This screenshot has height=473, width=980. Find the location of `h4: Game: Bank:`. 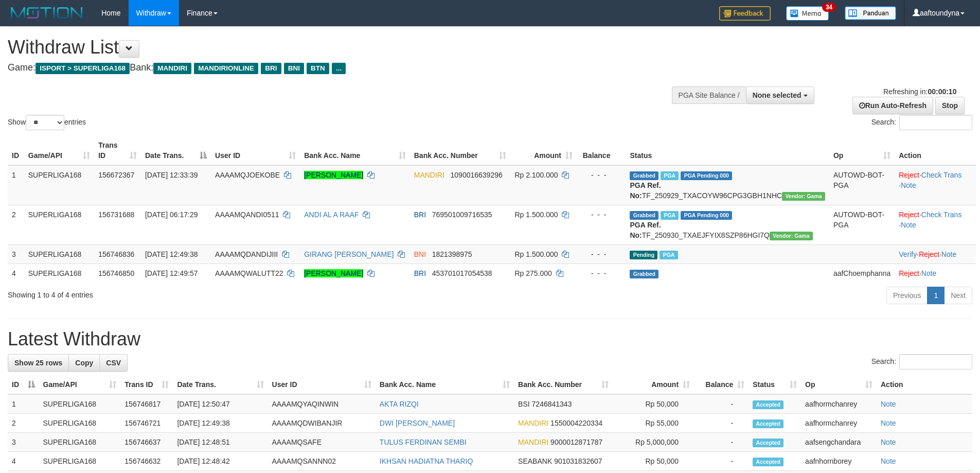

h4: Game: Bank: is located at coordinates (325, 68).